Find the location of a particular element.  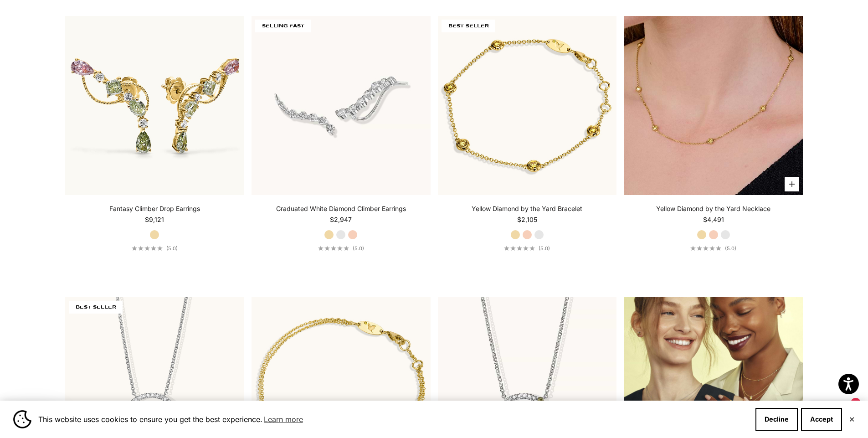

img: #WhiteGold is located at coordinates (341, 105).